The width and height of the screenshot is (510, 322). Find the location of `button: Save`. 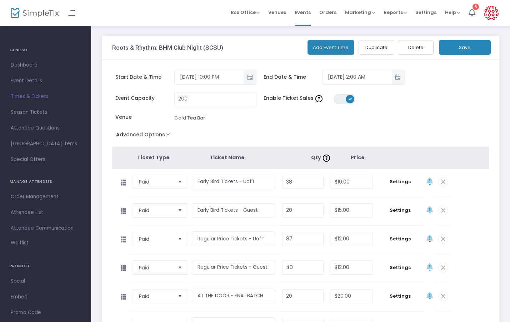

button: Save is located at coordinates (465, 47).